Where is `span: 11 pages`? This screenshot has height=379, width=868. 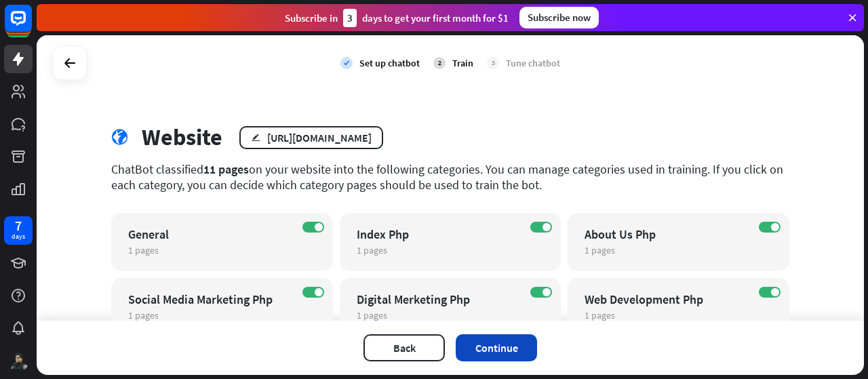
span: 11 pages is located at coordinates (226, 169).